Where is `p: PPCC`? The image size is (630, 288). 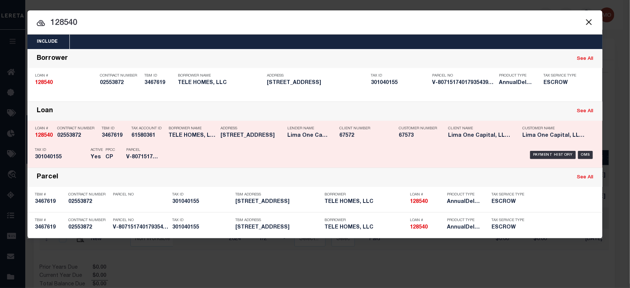 p: PPCC is located at coordinates (110, 150).